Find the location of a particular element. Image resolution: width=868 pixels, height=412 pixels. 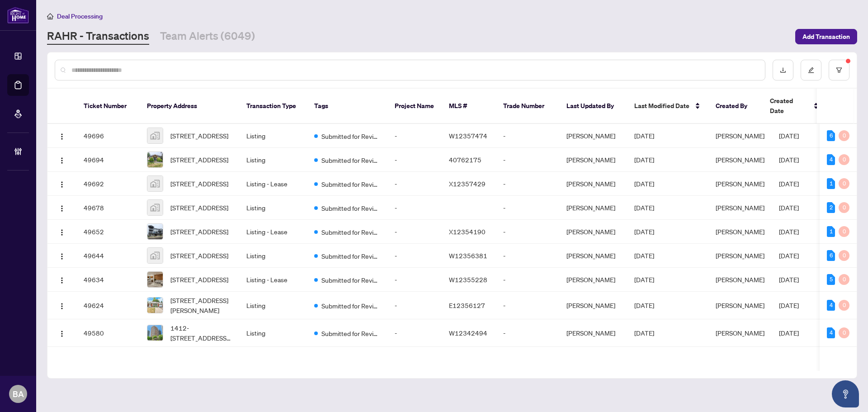

span: filter is located at coordinates (839, 70).